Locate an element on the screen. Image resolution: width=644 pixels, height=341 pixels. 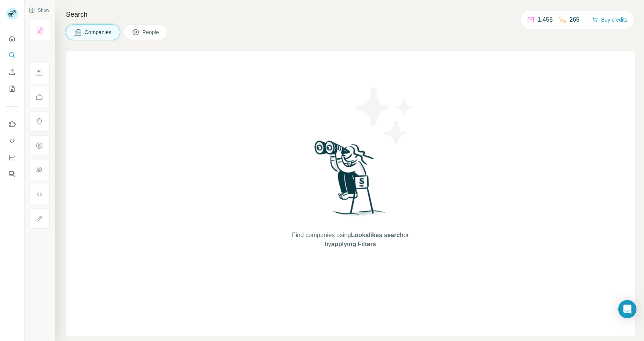
button: Use Surfe API is located at coordinates (12, 141).